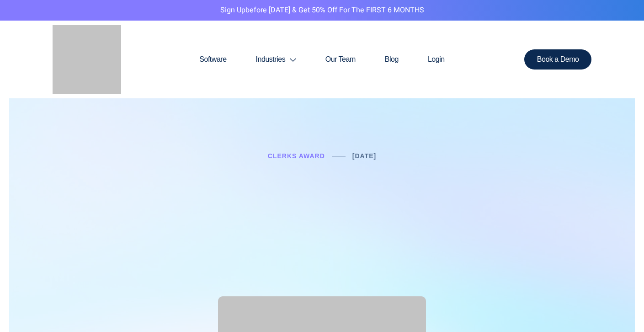 This screenshot has width=644, height=332. I want to click on a: Software, so click(213, 60).